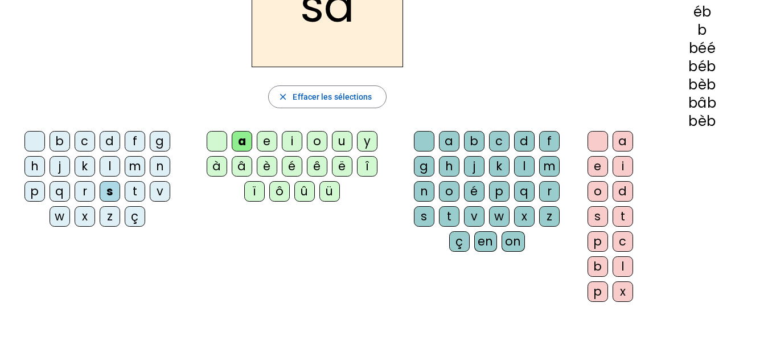 This screenshot has height=356, width=768. Describe the element at coordinates (279, 191) in the screenshot. I see `div: ô` at that location.